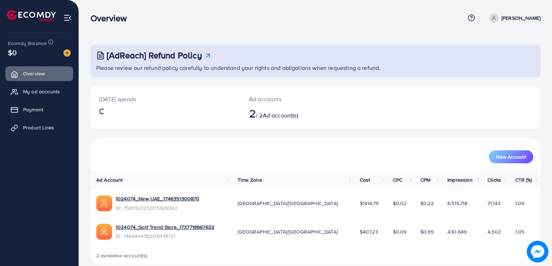 This screenshot has width=552, height=266. What do you see at coordinates (111, 18) in the screenshot?
I see `h3: Overview` at bounding box center [111, 18].